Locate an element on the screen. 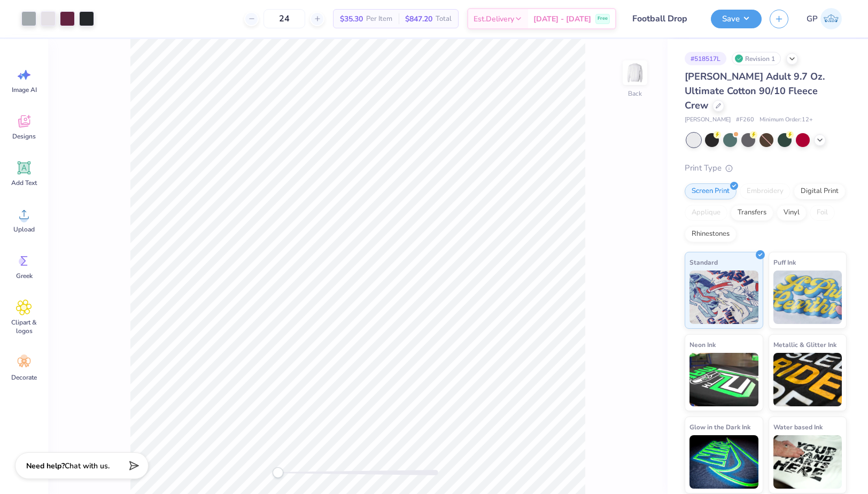 The width and height of the screenshot is (868, 494). span: Upload is located at coordinates (24, 229).